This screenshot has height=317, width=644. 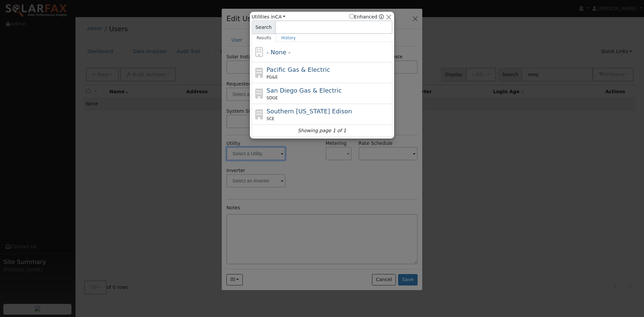 I want to click on span: Pacific Gas & Electric, so click(x=298, y=69).